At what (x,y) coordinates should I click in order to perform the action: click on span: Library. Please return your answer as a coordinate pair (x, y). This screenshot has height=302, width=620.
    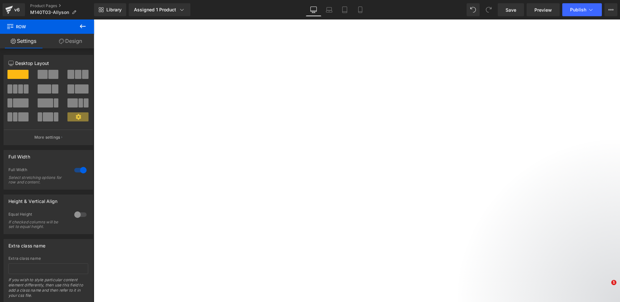
    Looking at the image, I should click on (114, 10).